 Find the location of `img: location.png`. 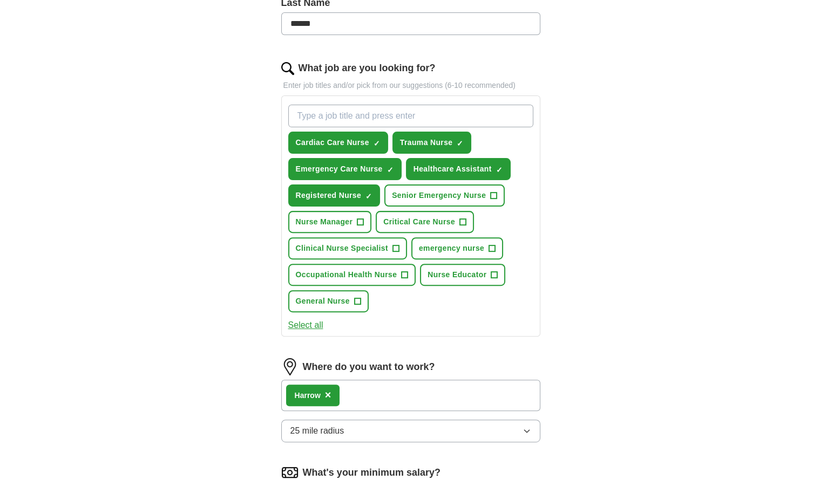

img: location.png is located at coordinates (290, 367).